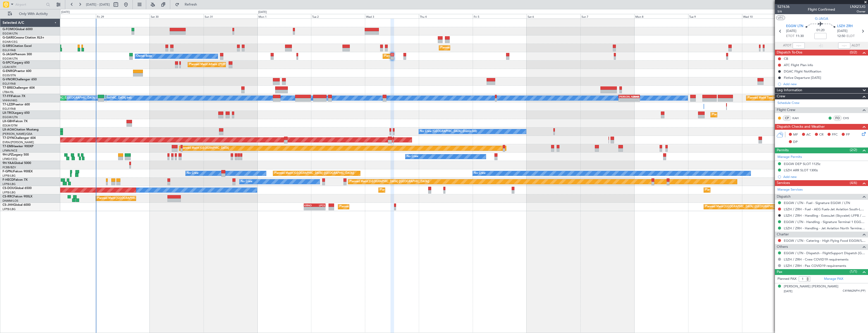 The image size is (868, 333). What do you see at coordinates (500, 17) in the screenshot?
I see `div: Fri 5` at bounding box center [500, 17].